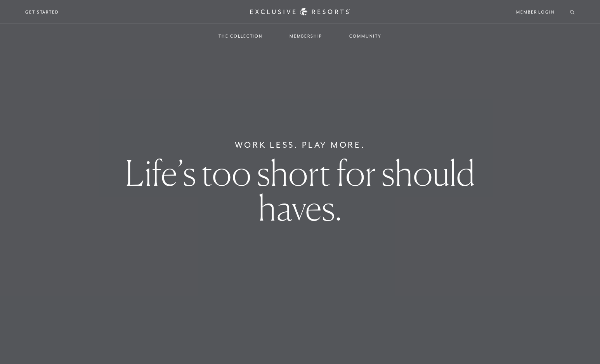  I want to click on a: Get Started, so click(42, 12).